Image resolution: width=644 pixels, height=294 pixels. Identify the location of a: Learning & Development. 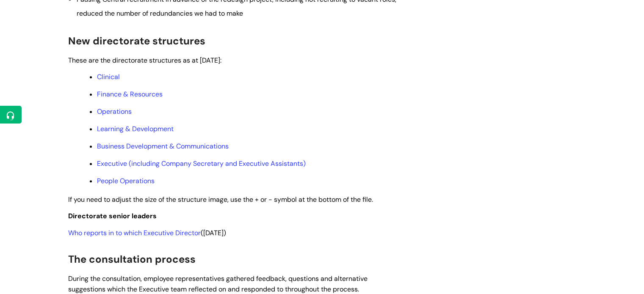
(135, 129).